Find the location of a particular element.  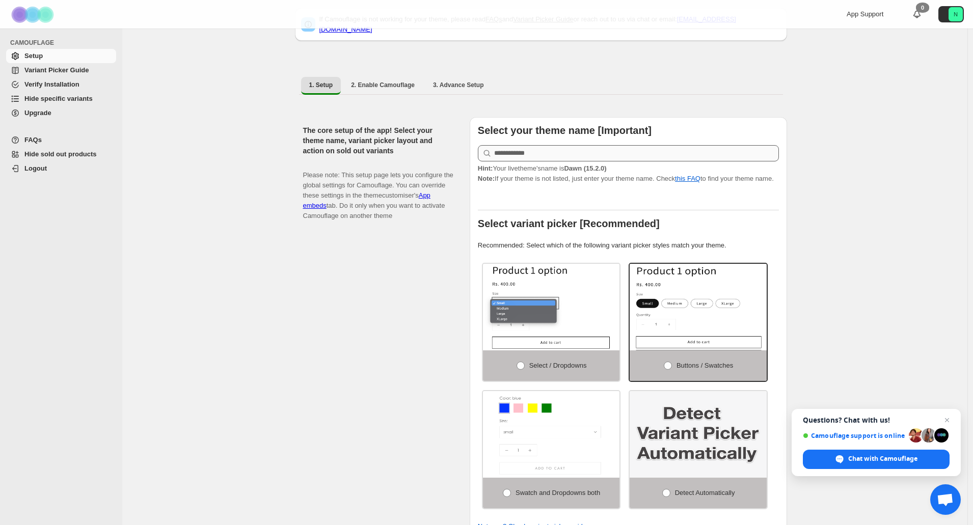

a: this FAQ is located at coordinates (688, 178).